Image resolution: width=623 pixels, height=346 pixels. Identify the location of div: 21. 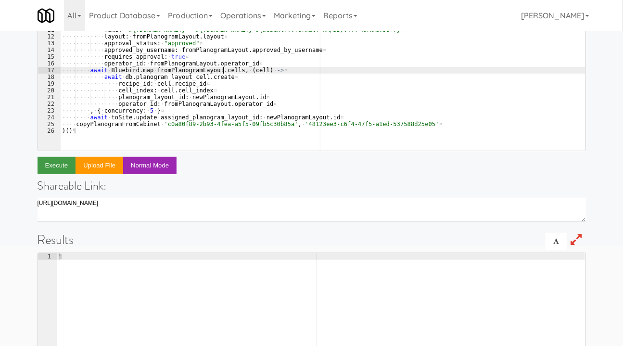
(49, 97).